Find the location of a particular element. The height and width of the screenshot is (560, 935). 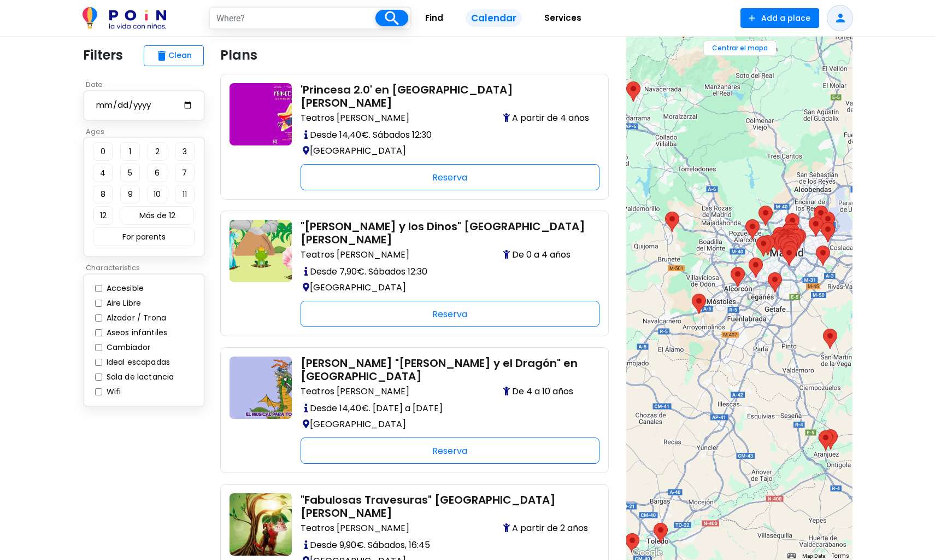

button: Add a place is located at coordinates (780, 18).